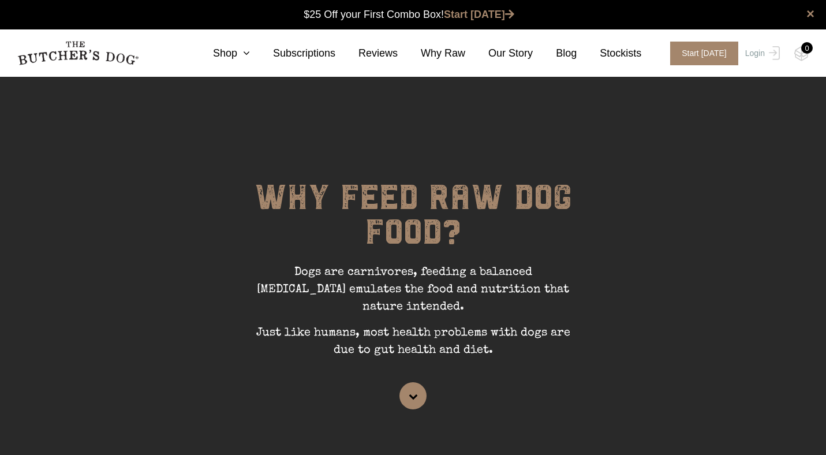  I want to click on a: Reviews, so click(366, 53).